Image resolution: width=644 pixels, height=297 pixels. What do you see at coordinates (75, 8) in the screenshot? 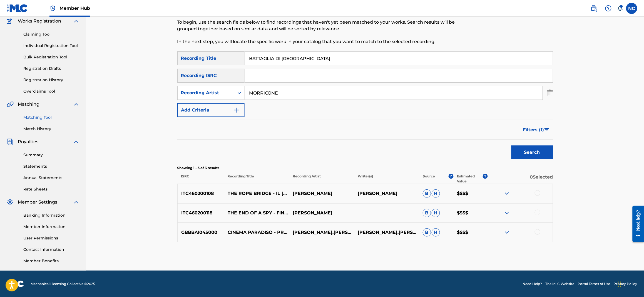
I see `span: Member Hub` at bounding box center [75, 8].